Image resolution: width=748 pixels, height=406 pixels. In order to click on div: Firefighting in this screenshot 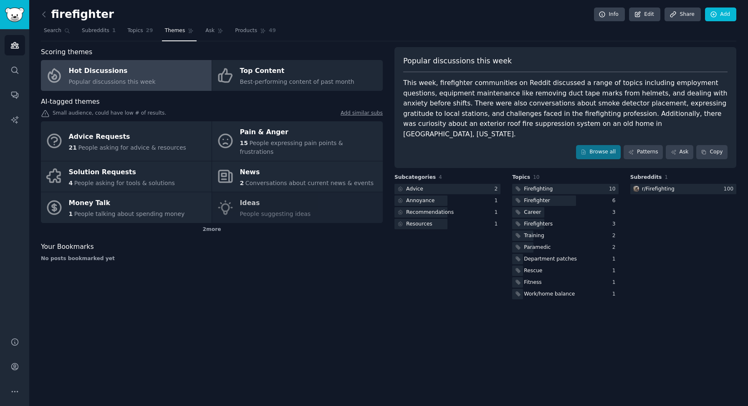, I will do `click(538, 189)`.